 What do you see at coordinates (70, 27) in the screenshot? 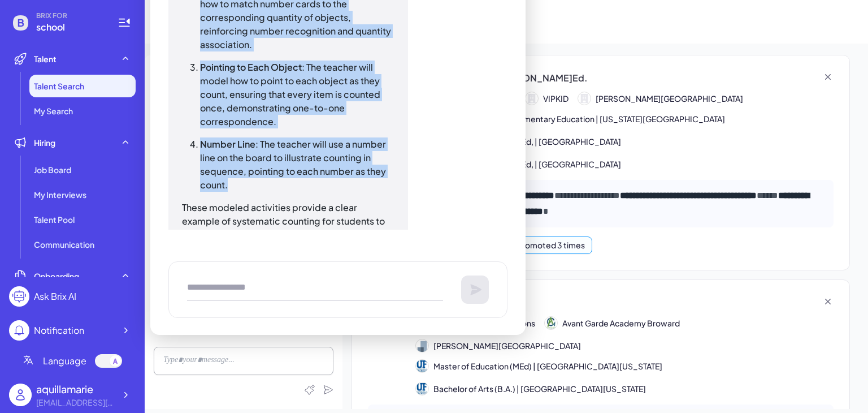
I see `span: school` at bounding box center [70, 27].